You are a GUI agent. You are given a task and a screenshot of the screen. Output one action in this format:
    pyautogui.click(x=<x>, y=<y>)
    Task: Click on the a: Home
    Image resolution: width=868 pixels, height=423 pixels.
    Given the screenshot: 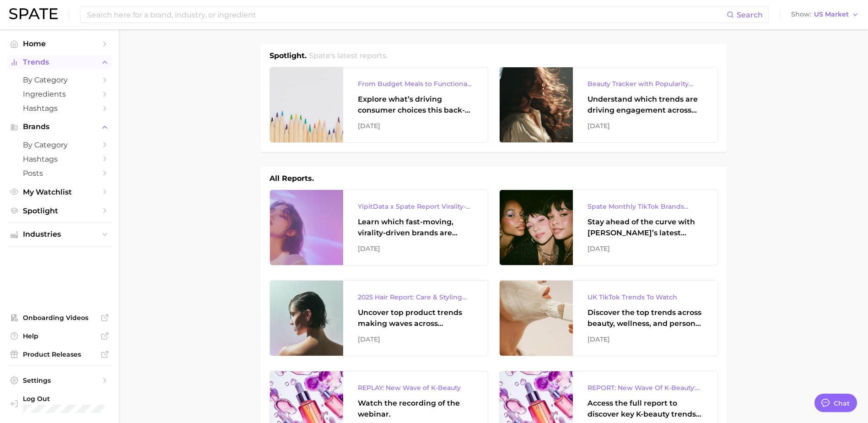 What is the action you would take?
    pyautogui.click(x=60, y=44)
    